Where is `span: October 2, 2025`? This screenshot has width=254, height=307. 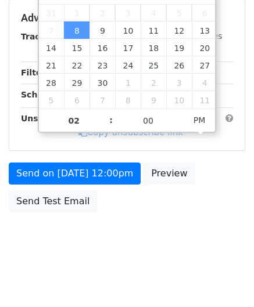
span: October 2, 2025 is located at coordinates (153, 83).